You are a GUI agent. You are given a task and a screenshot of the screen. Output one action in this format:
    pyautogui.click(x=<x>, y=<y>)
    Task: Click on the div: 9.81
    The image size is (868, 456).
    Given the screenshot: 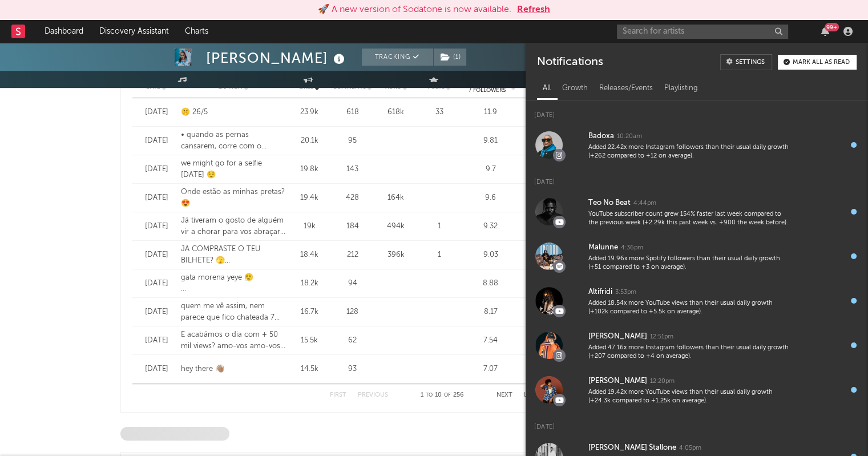 What is the action you would take?
    pyautogui.click(x=491, y=141)
    